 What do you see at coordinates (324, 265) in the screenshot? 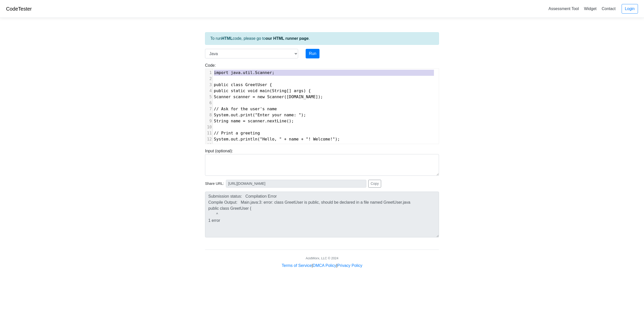
I see `a: DMCA Policy` at bounding box center [324, 265].